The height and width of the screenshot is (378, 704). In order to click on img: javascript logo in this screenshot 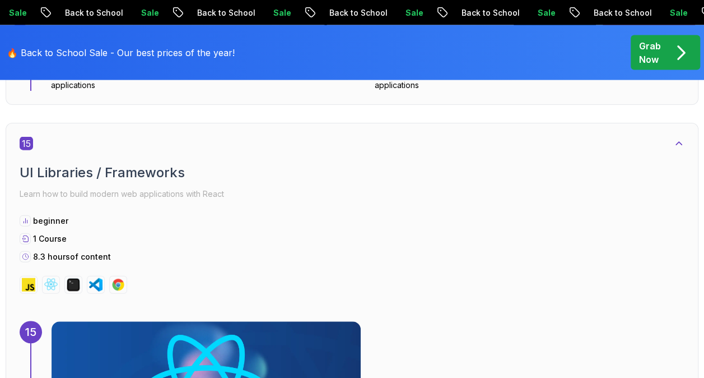, I will do `click(29, 285)`.